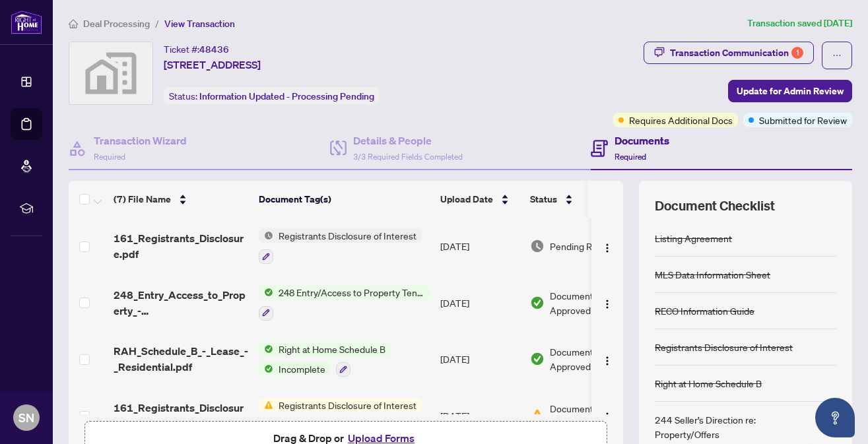  I want to click on span: 248 Entry/Access to Property Tenant Acknowledgement, so click(351, 293).